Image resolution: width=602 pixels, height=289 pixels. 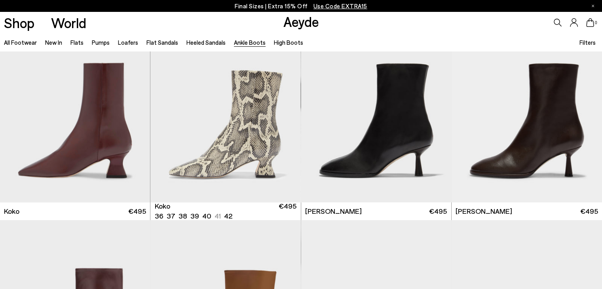 I want to click on div: 1 / 6, so click(x=225, y=108).